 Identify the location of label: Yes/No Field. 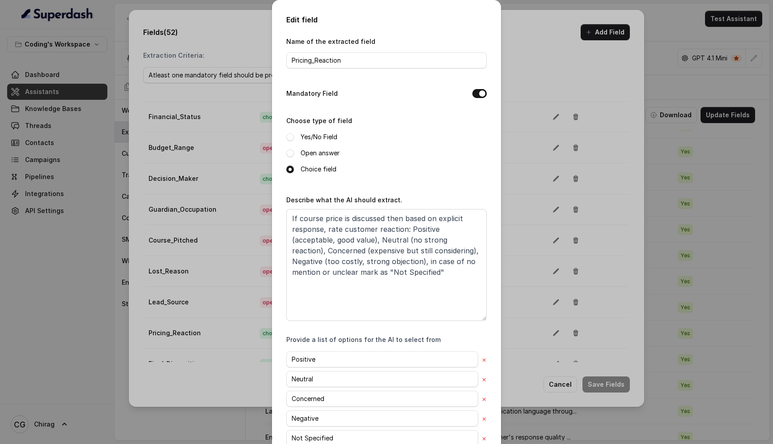
(319, 137).